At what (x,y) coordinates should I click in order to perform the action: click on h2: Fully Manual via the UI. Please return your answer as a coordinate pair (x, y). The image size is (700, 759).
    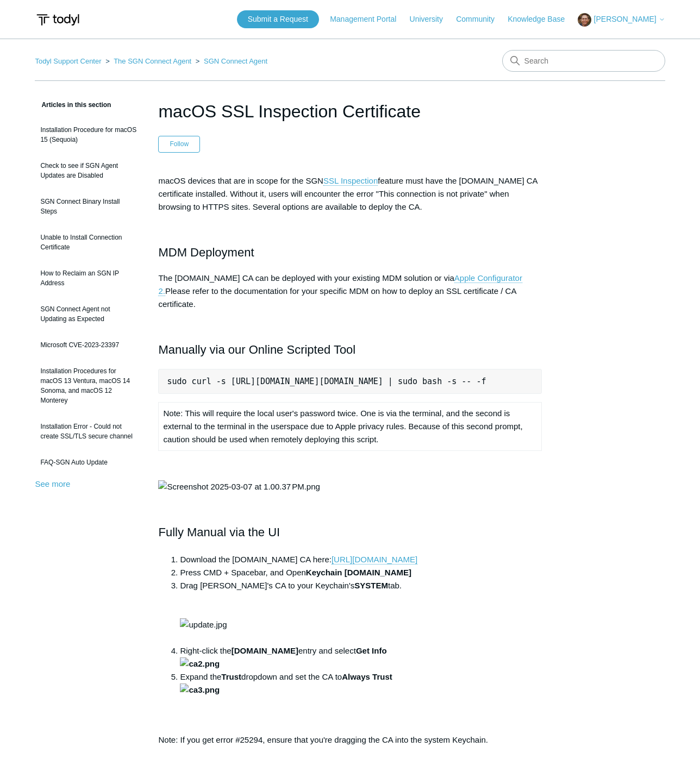
    Looking at the image, I should click on (350, 532).